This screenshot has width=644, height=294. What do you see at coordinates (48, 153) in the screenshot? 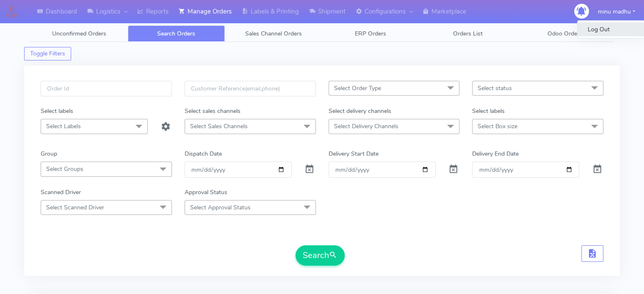
I see `label: Group` at bounding box center [48, 153].